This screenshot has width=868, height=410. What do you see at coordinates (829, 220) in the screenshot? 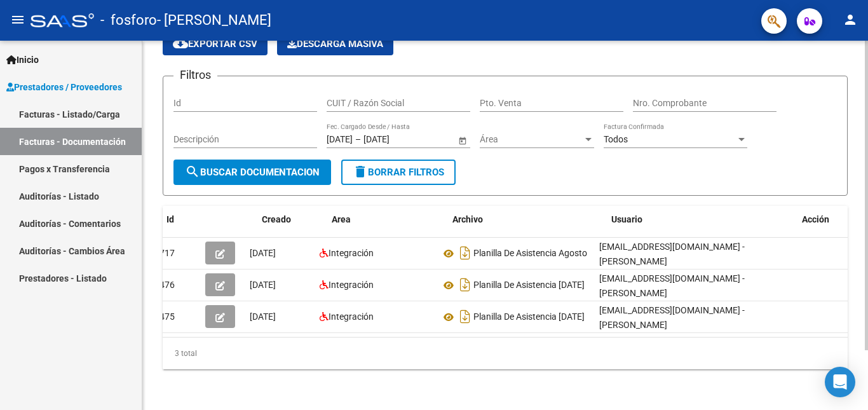
I see `datatable-header-cell: Acción` at bounding box center [829, 220].